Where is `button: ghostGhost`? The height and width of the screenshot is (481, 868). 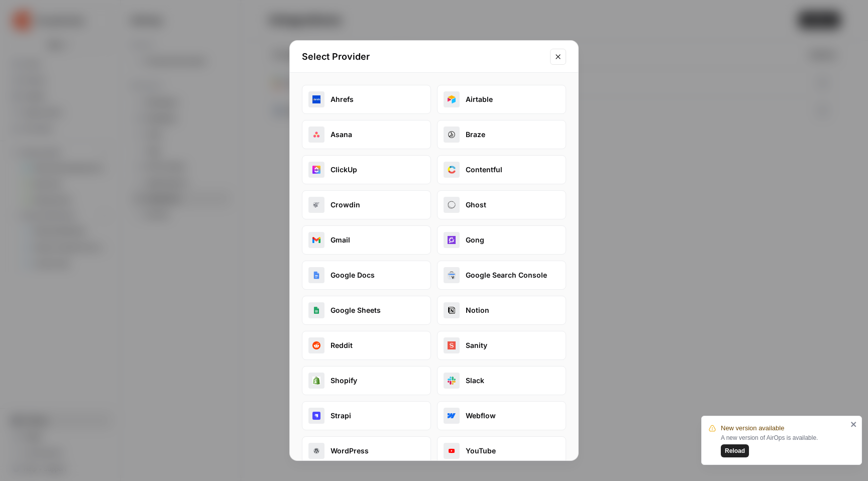 button: ghostGhost is located at coordinates (501, 205).